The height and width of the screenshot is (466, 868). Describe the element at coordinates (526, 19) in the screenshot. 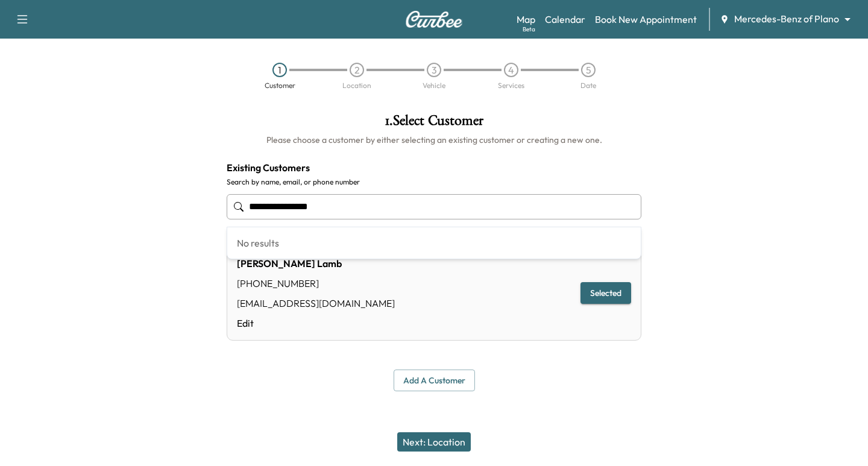

I see `a: MapBeta` at that location.